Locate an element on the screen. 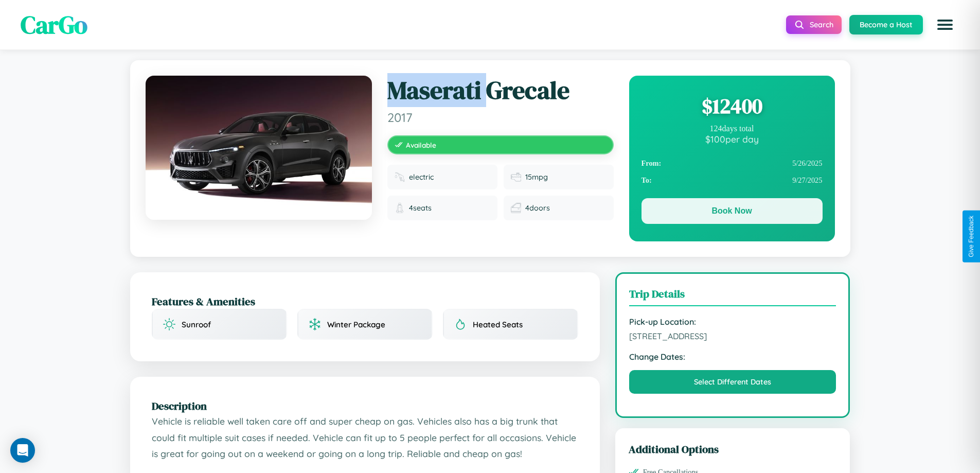 The width and height of the screenshot is (980, 473). button: Search is located at coordinates (814, 24).